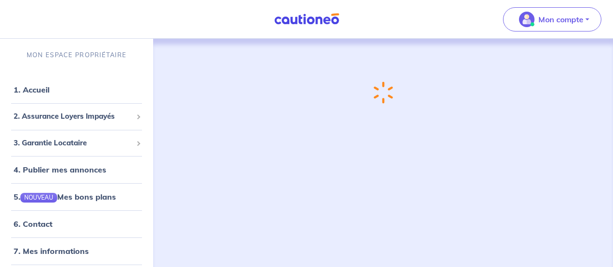 This screenshot has height=267, width=613. Describe the element at coordinates (77, 197) in the screenshot. I see `div: 5.NOUVEAUMes bons plans` at that location.